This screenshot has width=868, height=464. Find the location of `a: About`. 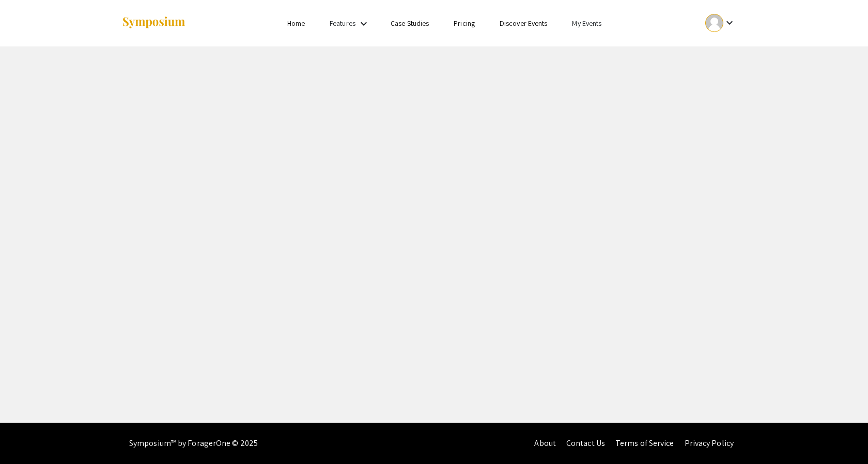

a: About is located at coordinates (545, 443).